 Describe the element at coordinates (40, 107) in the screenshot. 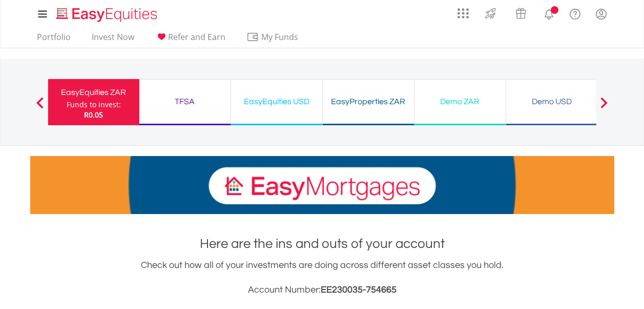

I see `button: Previous` at that location.